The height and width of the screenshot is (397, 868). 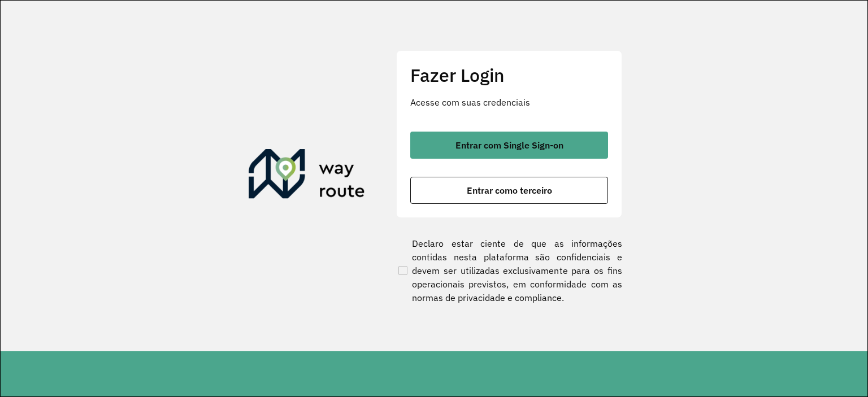 I want to click on p: Acesse com suas credenciais, so click(x=509, y=102).